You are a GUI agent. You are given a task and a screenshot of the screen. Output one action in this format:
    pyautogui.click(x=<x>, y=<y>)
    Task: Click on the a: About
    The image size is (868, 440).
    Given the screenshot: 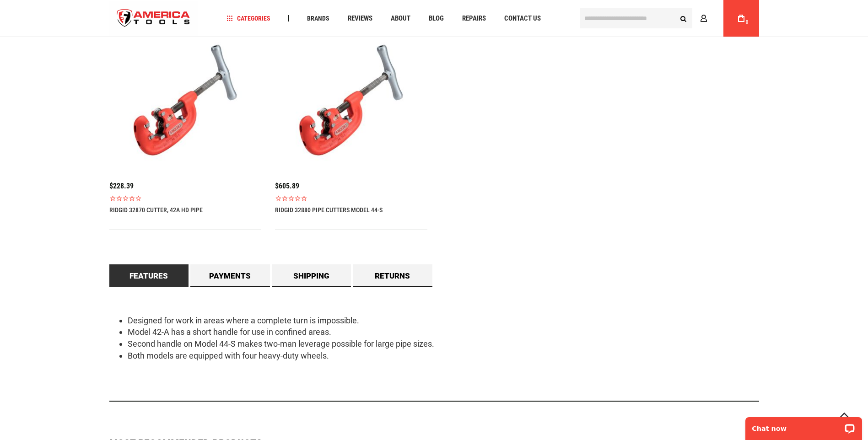 What is the action you would take?
    pyautogui.click(x=400, y=18)
    